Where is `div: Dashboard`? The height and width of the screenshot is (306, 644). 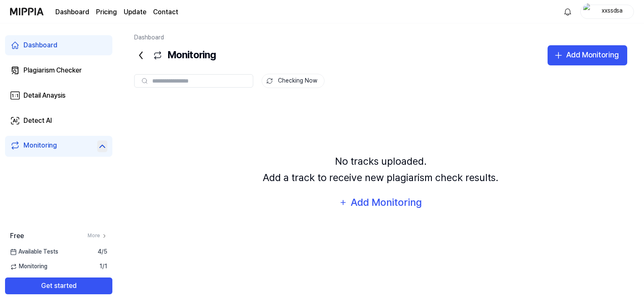
div: Dashboard is located at coordinates (40, 45).